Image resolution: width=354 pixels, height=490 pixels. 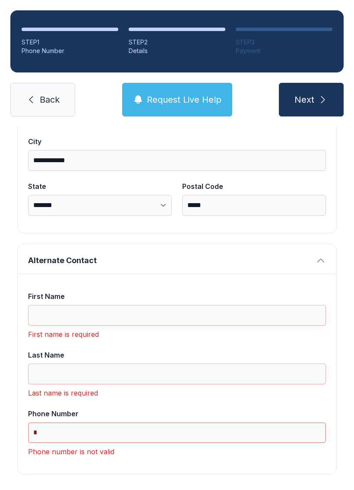 I want to click on input: City, so click(x=177, y=161).